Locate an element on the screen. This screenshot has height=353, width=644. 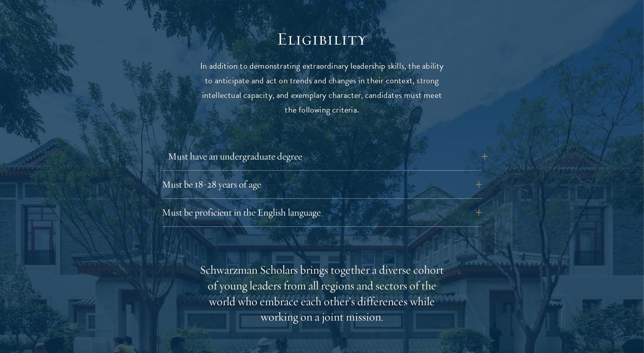
h2: Eligibility is located at coordinates (322, 39).